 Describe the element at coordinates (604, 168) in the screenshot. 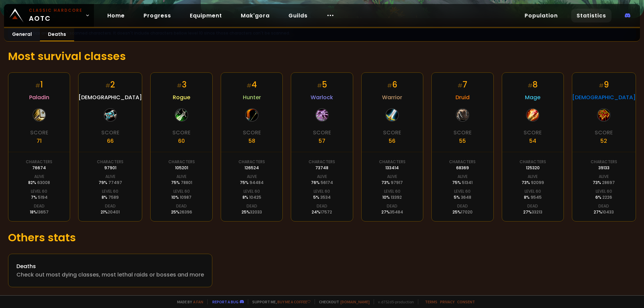

I see `div: 39133` at that location.